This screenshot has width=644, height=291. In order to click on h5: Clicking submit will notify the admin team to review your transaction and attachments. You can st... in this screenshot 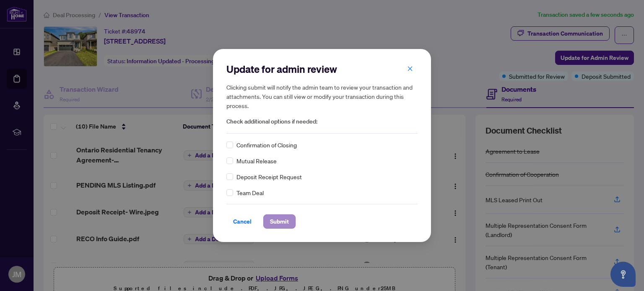, I will do `click(322, 96)`.